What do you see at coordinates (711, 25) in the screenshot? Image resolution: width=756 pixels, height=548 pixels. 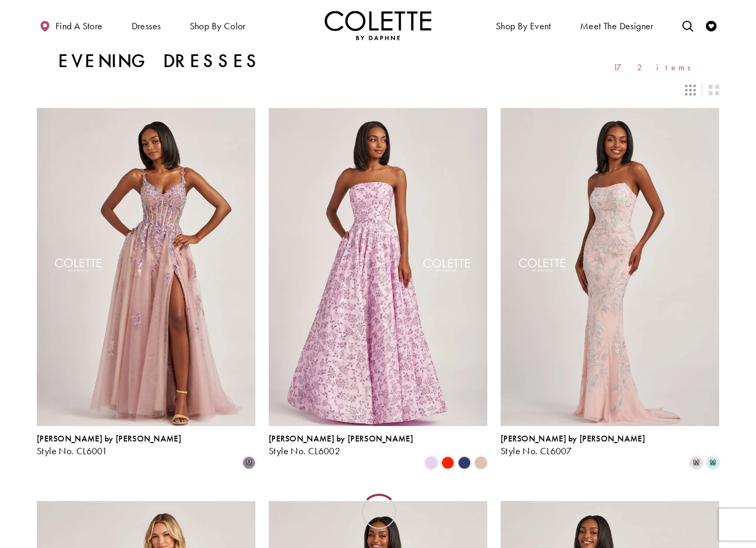 I see `a: Check Wishlist` at bounding box center [711, 25].